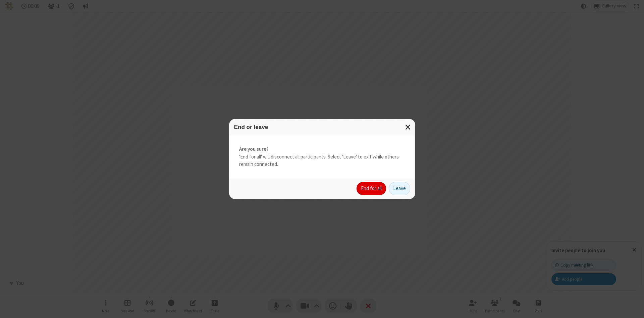 The height and width of the screenshot is (318, 644). Describe the element at coordinates (322, 127) in the screenshot. I see `h3: End or leave` at that location.